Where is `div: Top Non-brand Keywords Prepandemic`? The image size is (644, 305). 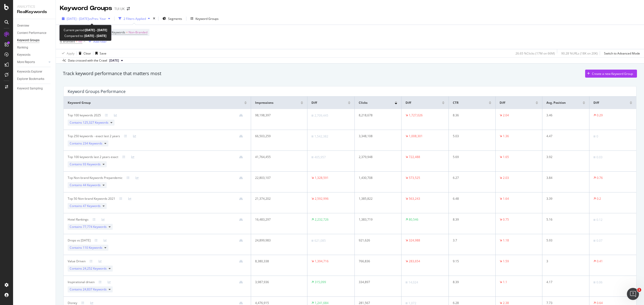
div: Top Non-brand Keywords Prepandemic is located at coordinates (95, 178).